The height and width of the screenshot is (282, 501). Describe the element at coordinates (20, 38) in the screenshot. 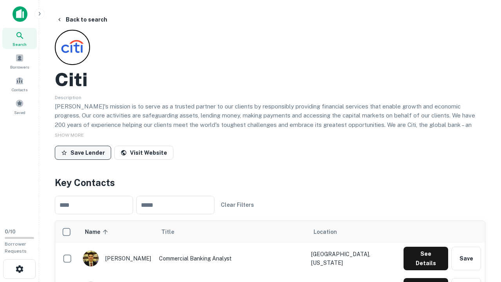

I see `div: Search` at that location.